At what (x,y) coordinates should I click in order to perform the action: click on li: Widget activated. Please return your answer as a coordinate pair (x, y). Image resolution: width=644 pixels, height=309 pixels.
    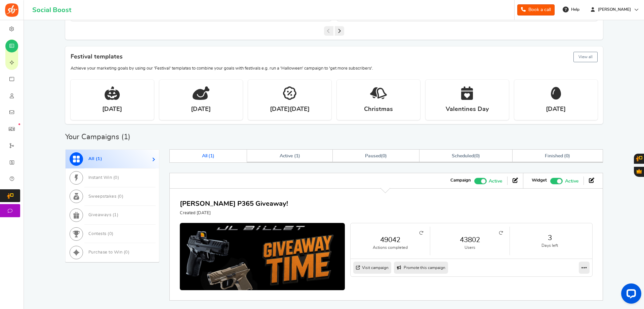
    Looking at the image, I should click on (555, 181).